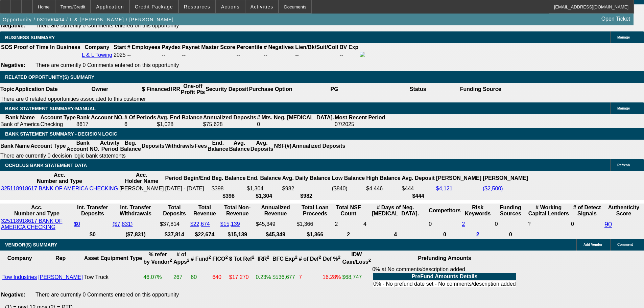 The height and width of the screenshot is (308, 644). I want to click on td: Tow Truck, so click(112, 277).